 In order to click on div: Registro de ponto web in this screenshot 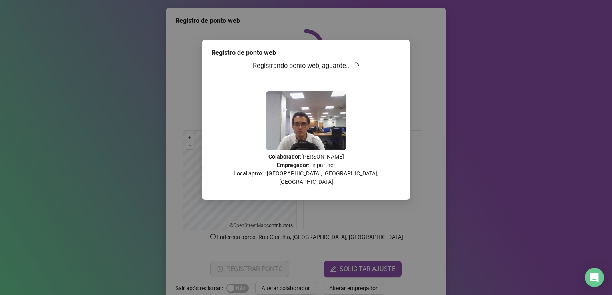, I will do `click(306, 53)`.